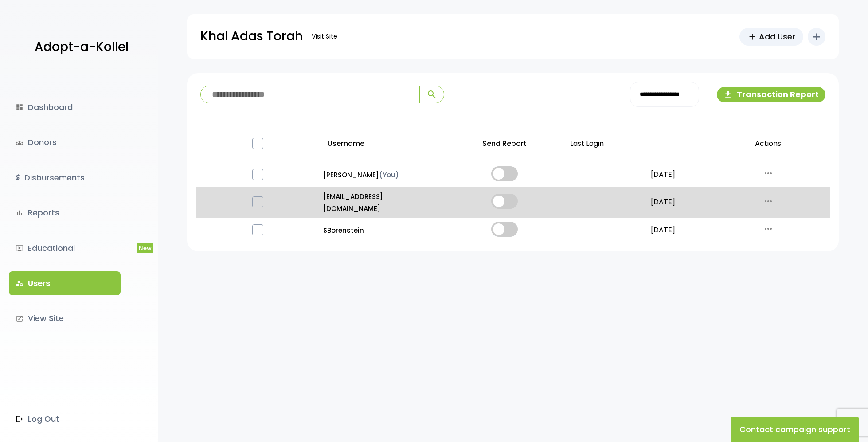 This screenshot has height=442, width=868. I want to click on a: $Disbursements, so click(65, 178).